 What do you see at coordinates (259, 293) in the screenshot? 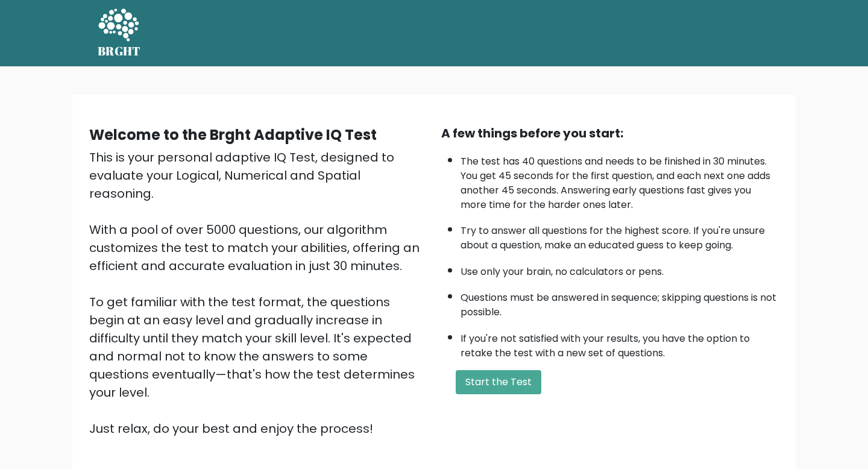
I see `div: This is your personal adaptive IQ Test, designed to evaluate your Logical, Numerical and Spatial ...` at bounding box center [259, 293].